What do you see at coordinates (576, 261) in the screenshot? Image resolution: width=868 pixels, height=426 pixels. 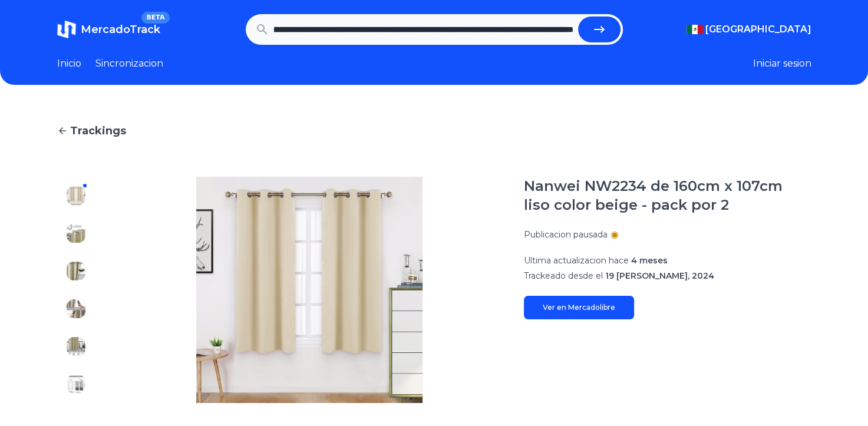 I see `span: Ultima actualizacion hace` at bounding box center [576, 261].